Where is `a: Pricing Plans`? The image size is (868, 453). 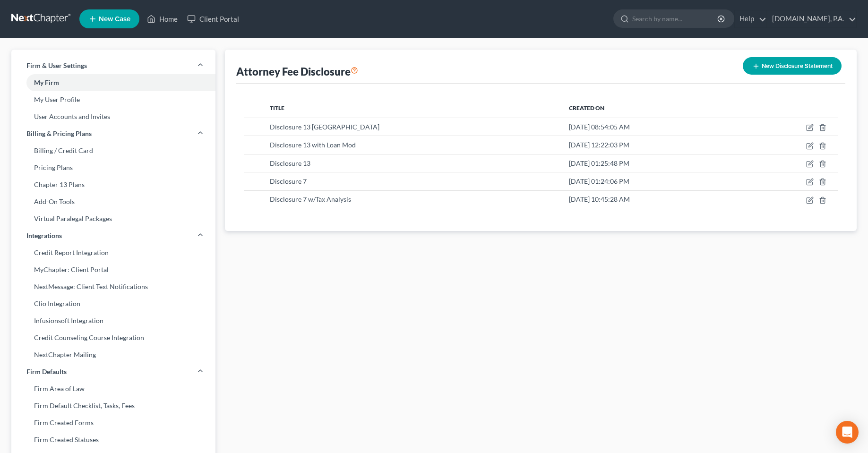
a: Pricing Plans is located at coordinates (113, 168).